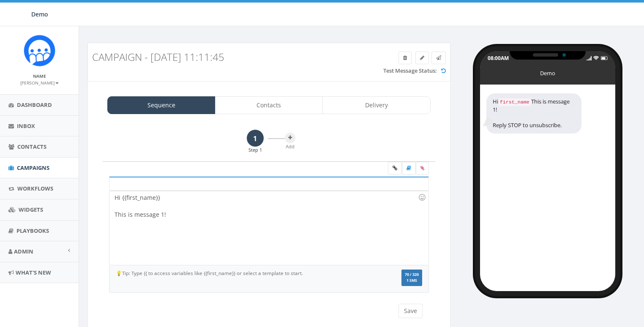  What do you see at coordinates (269, 228) in the screenshot?
I see `div: Hi {{first_name}} This is message 1!` at bounding box center [269, 228].